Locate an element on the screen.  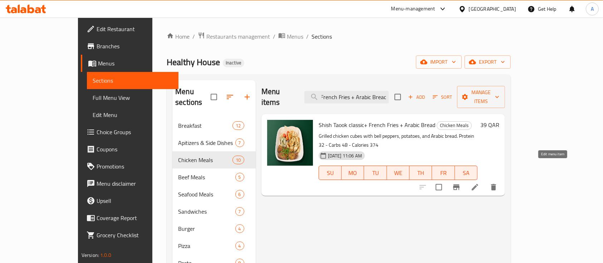
span: Edit Menu is located at coordinates (133, 115).